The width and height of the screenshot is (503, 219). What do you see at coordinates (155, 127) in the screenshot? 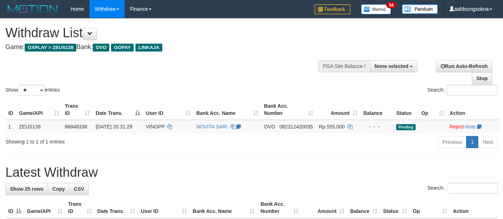
I see `span: VINOPP` at bounding box center [155, 127].